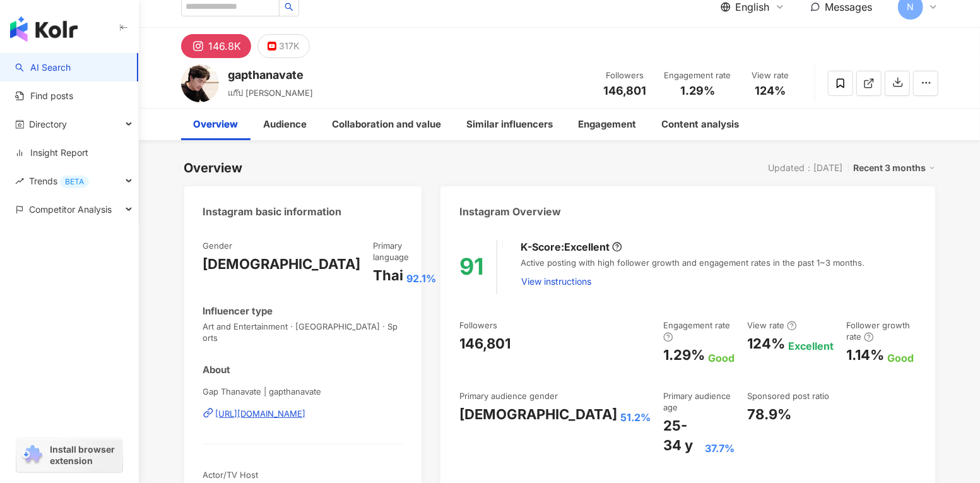  I want to click on span: rise, so click(20, 181).